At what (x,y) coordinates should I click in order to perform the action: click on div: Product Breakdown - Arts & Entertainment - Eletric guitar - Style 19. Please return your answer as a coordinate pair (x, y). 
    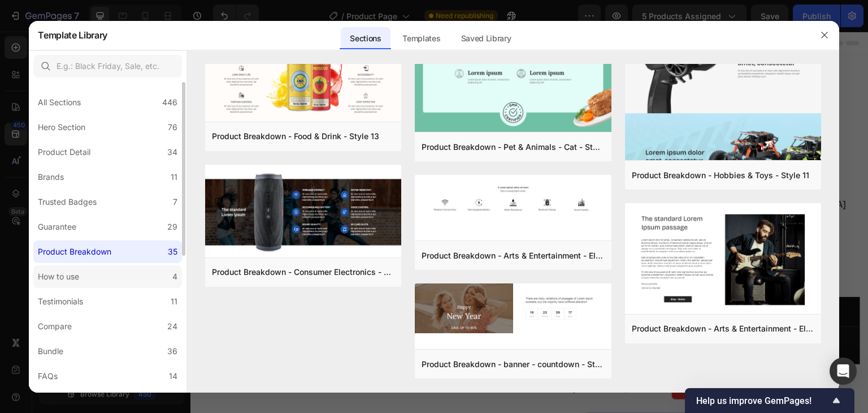
    Looking at the image, I should click on (722, 328).